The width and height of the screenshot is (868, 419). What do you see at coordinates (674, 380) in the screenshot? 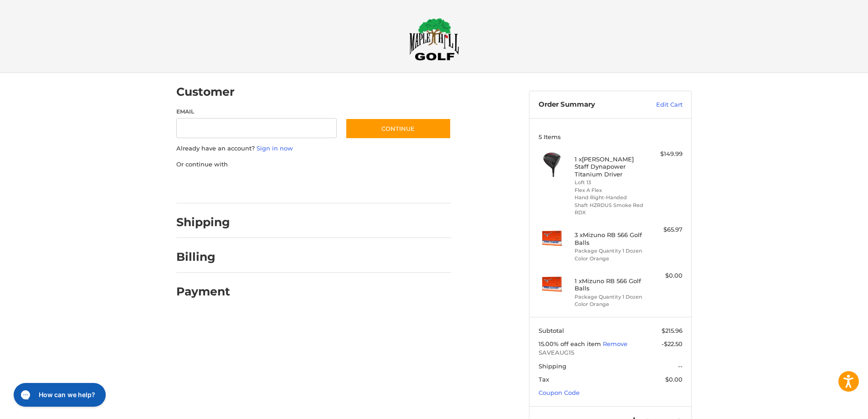
I see `span: $0.00` at bounding box center [674, 380].